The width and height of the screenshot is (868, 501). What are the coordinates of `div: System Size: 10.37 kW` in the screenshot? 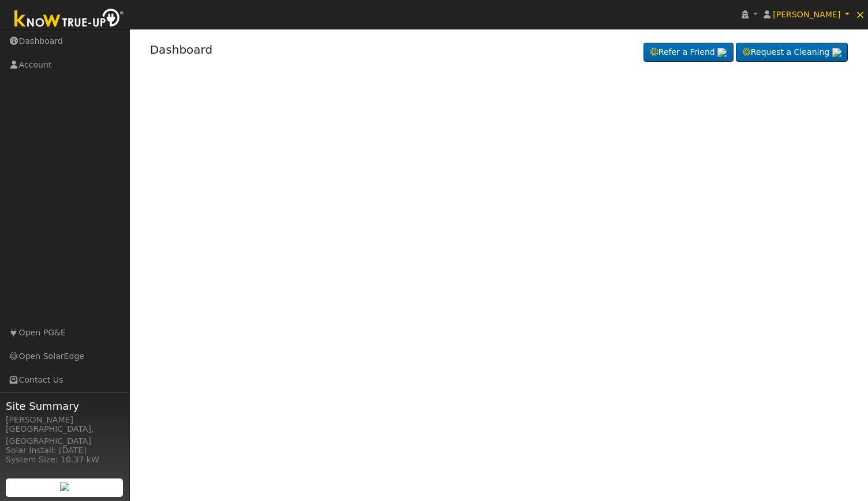 It's located at (64, 459).